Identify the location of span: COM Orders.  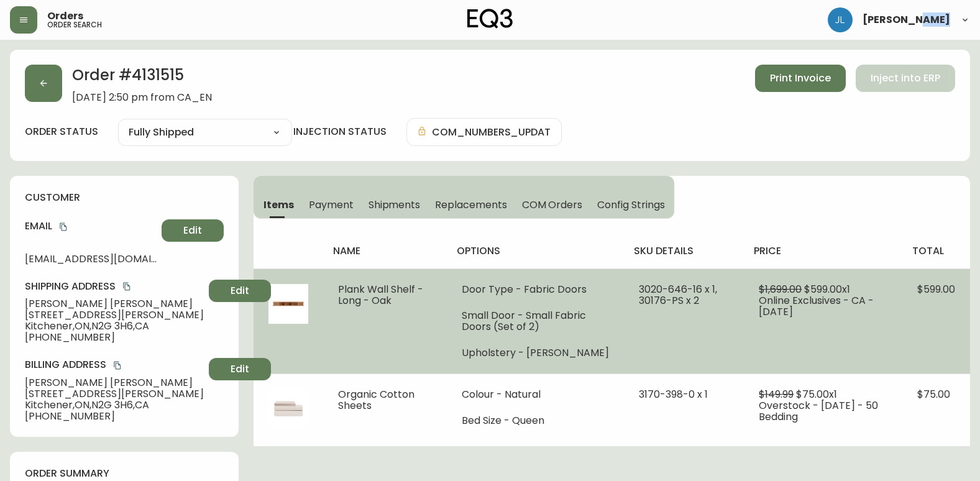
(552, 204).